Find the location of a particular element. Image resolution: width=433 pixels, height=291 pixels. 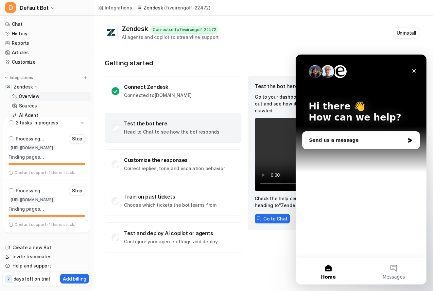

div: Test and deploy AI copilot or agents is located at coordinates (171, 233).